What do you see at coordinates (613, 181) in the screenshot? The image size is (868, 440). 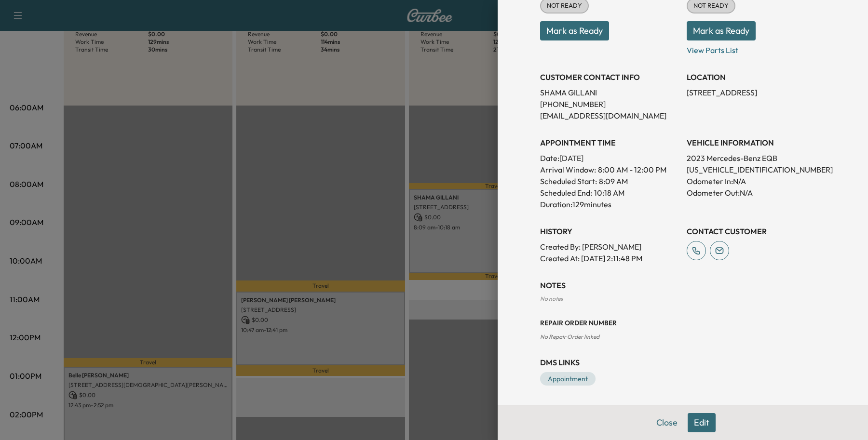 I see `p: 8:09 AM` at bounding box center [613, 181].